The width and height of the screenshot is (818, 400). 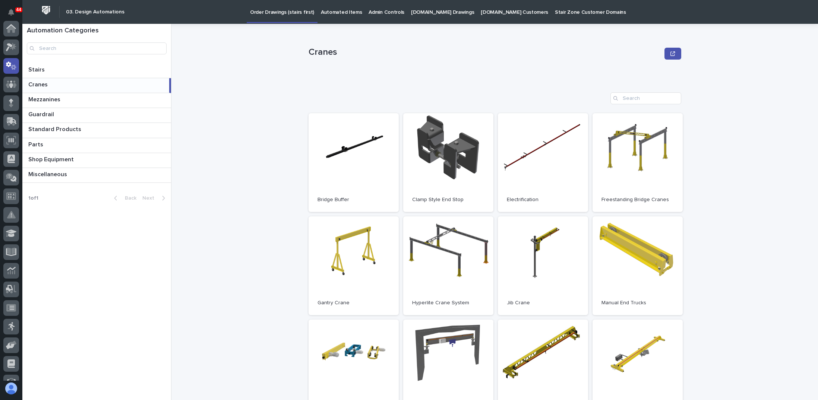 What do you see at coordinates (11, 12) in the screenshot?
I see `button: Notifications` at bounding box center [11, 12].